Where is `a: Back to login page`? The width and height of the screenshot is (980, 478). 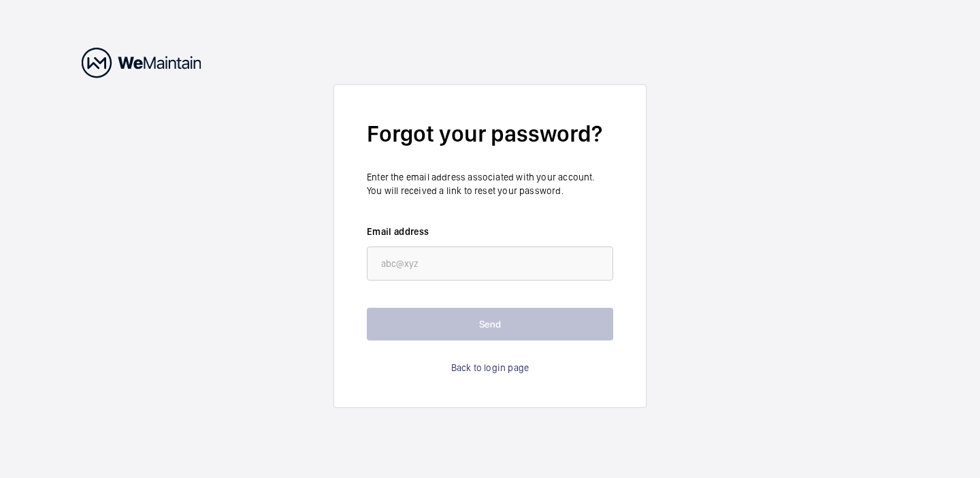 a: Back to login page is located at coordinates (490, 367).